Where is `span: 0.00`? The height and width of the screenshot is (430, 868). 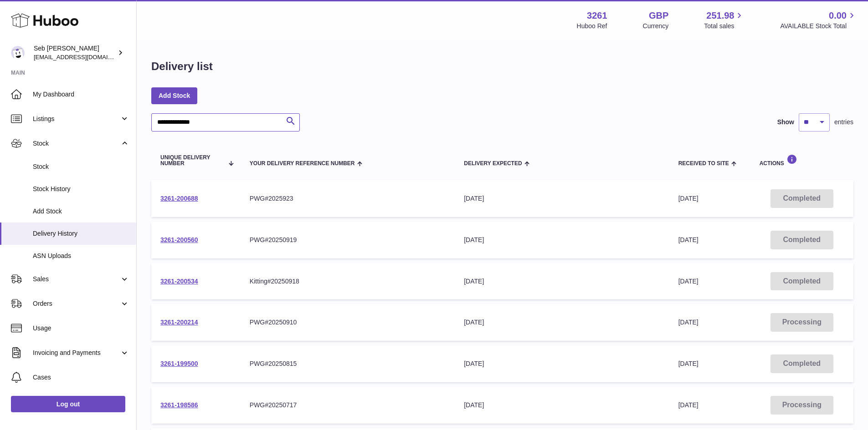
span: 0.00 is located at coordinates (838, 16).